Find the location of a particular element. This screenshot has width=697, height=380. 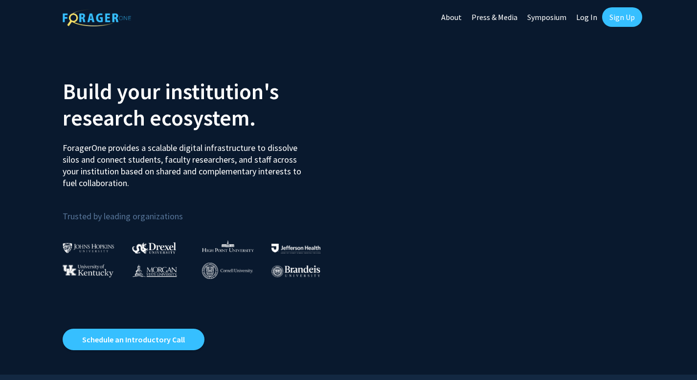

img: Morgan State University is located at coordinates (155, 271).